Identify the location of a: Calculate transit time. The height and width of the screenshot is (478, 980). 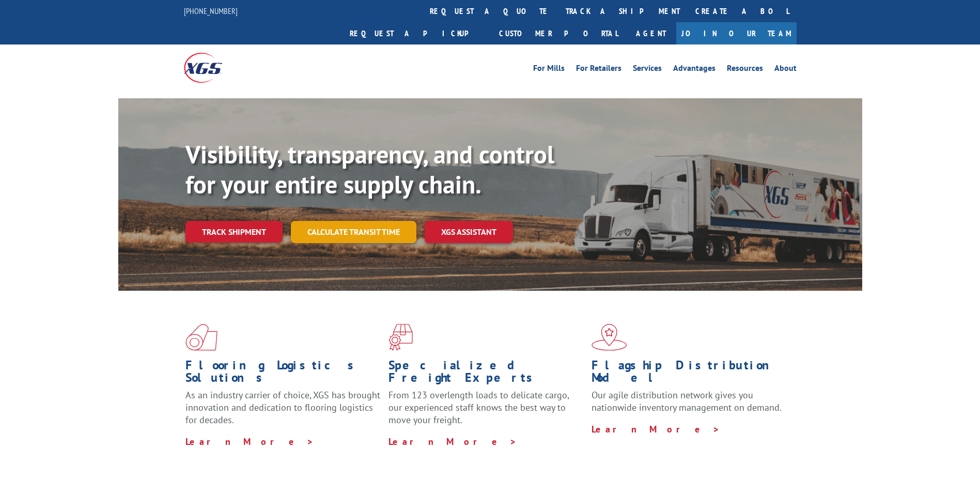
(354, 232).